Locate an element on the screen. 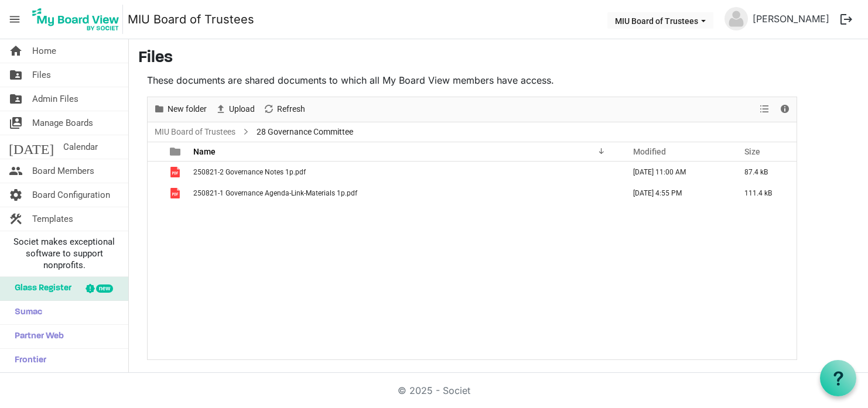 The image size is (868, 408). span: menu is located at coordinates (15, 20).